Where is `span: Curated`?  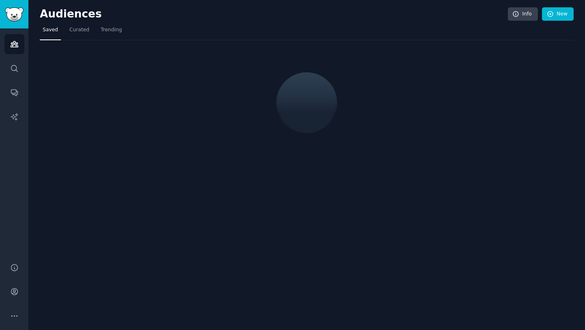
span: Curated is located at coordinates (79, 30).